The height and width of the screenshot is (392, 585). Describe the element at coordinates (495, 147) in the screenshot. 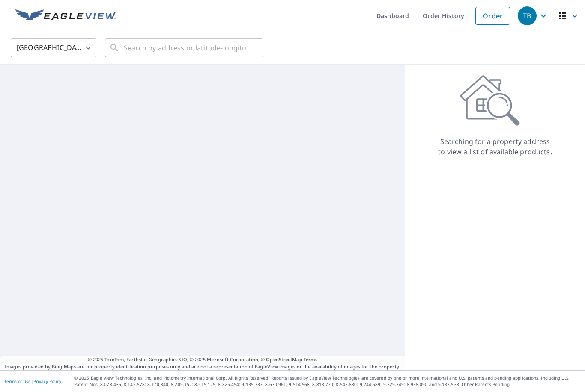

I see `p: Searching for a property address to view a list of available products.` at that location.